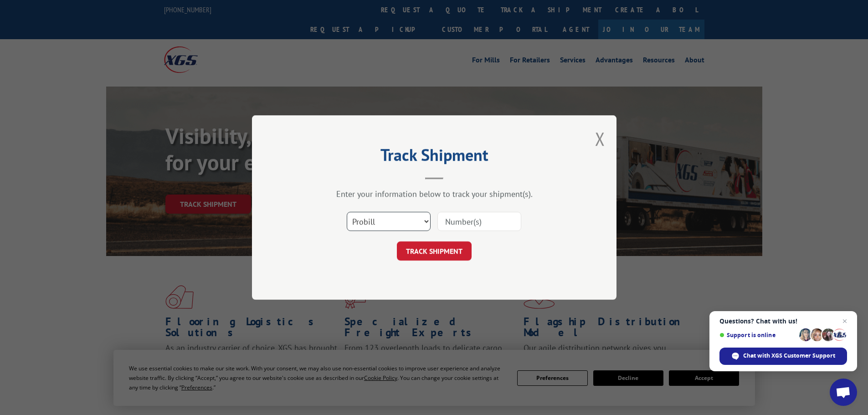 The image size is (868, 415). Describe the element at coordinates (843, 392) in the screenshot. I see `div: Open chat` at that location.